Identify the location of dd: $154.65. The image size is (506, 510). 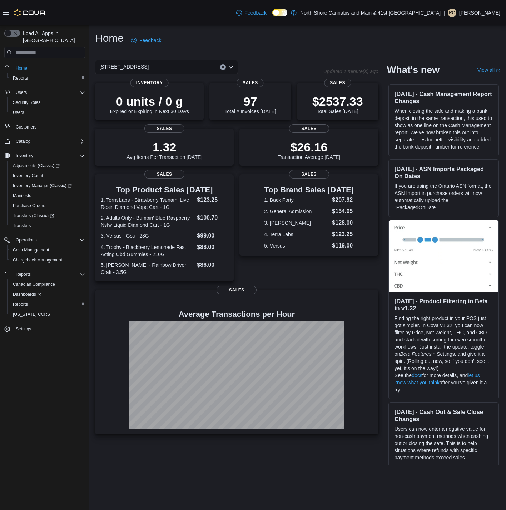
(342, 211).